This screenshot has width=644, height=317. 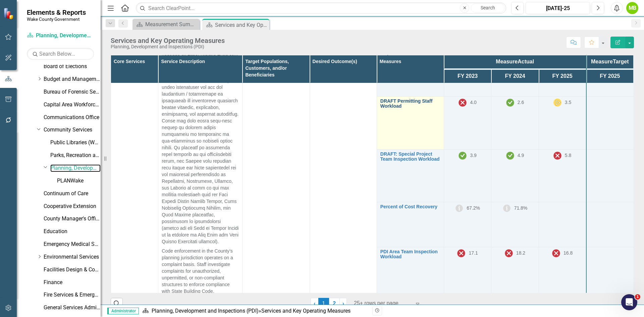 I want to click on a: 2, so click(x=334, y=304).